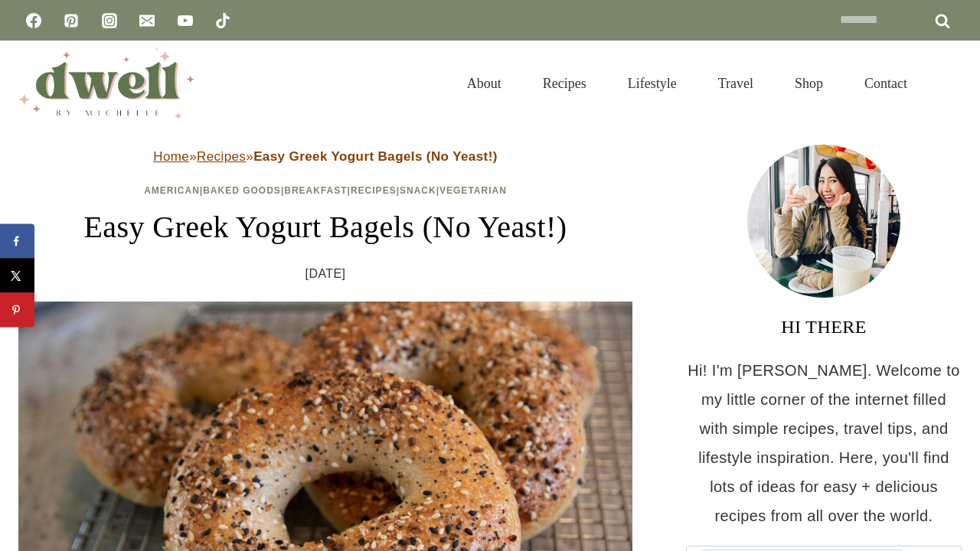 This screenshot has width=980, height=551. I want to click on a: Shop, so click(809, 83).